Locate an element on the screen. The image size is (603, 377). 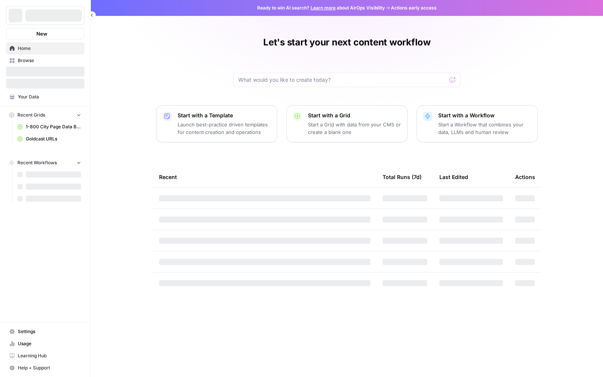
span: Help + Support is located at coordinates (49, 368).